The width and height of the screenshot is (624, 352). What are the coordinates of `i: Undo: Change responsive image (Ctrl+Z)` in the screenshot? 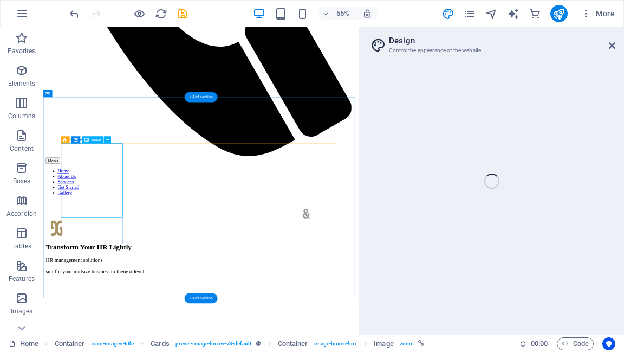 It's located at (74, 14).